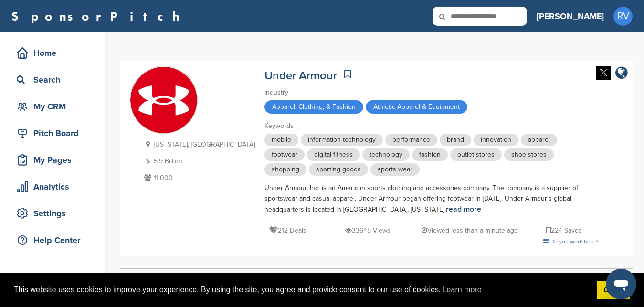  Describe the element at coordinates (367, 230) in the screenshot. I see `p: 33645 Views` at that location.